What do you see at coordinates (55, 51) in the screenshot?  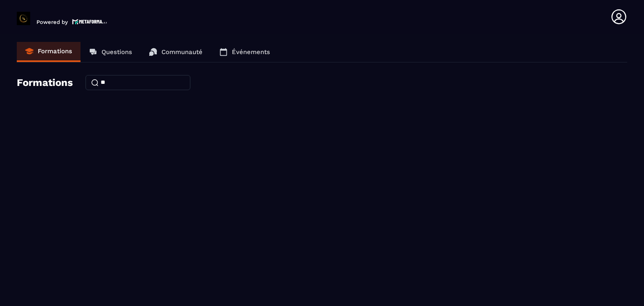 I see `p: Formations` at bounding box center [55, 51].